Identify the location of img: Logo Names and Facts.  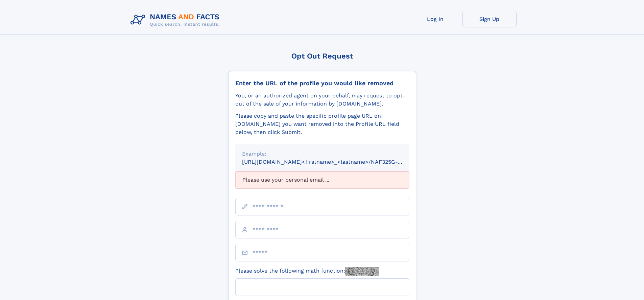
(176, 20).